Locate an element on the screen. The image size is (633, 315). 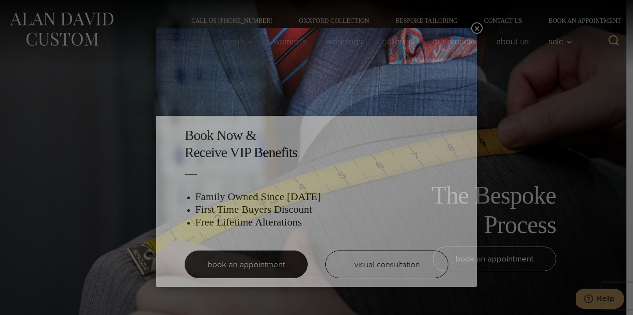
h2: Book Now & Receive VIP Benefits is located at coordinates (316, 144).